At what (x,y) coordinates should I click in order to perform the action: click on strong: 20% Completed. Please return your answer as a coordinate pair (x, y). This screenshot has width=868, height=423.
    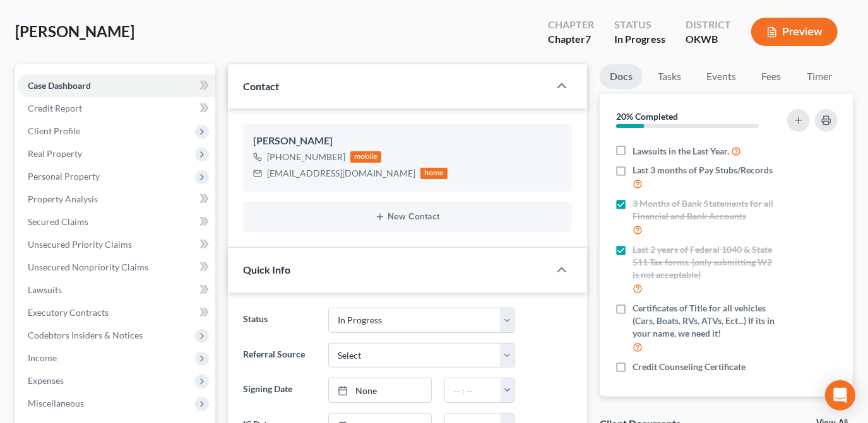
    Looking at the image, I should click on (647, 116).